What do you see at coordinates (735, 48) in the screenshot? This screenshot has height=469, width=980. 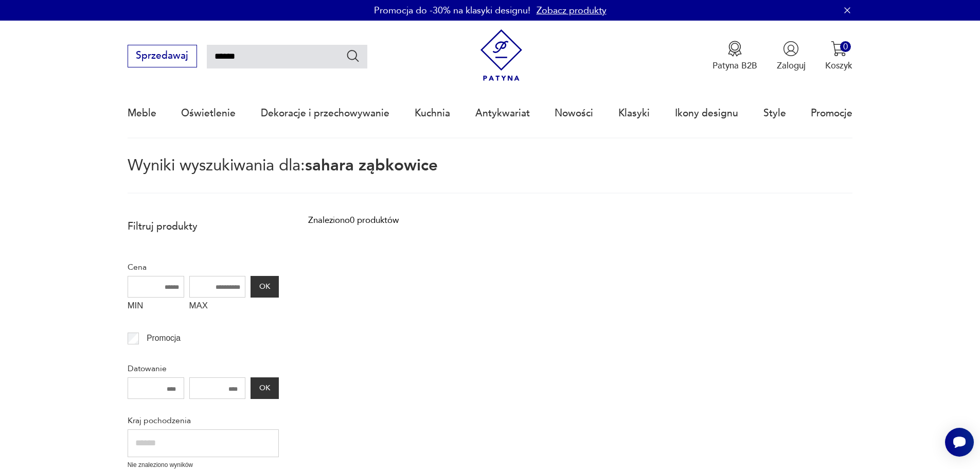 I see `img: Ikona medalu` at bounding box center [735, 48].